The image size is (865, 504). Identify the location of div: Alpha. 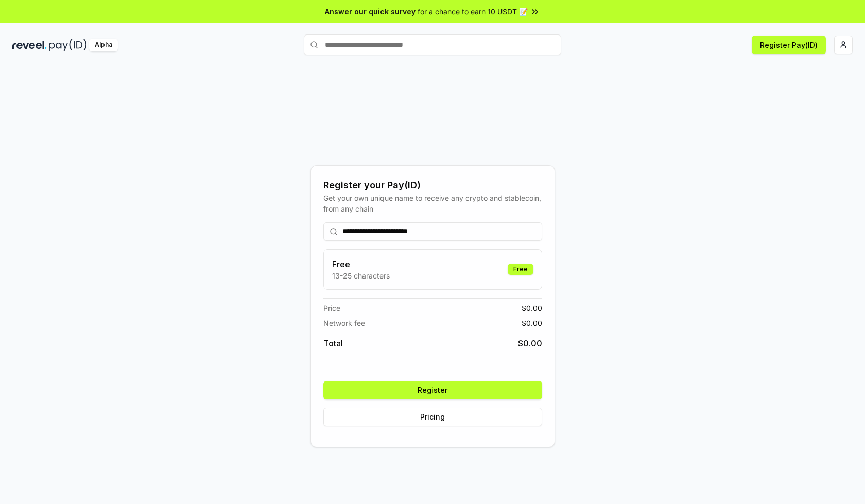
(103, 45).